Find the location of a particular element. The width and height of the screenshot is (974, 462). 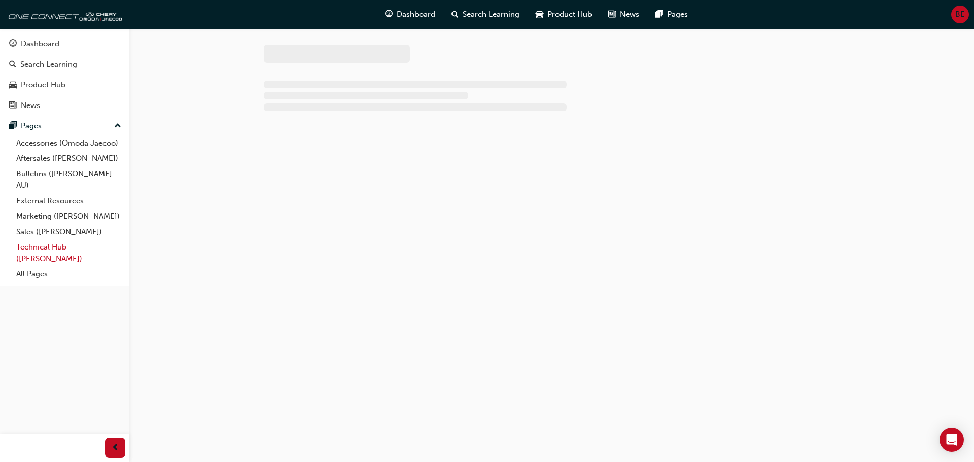

a: oneconnect is located at coordinates (63, 14).